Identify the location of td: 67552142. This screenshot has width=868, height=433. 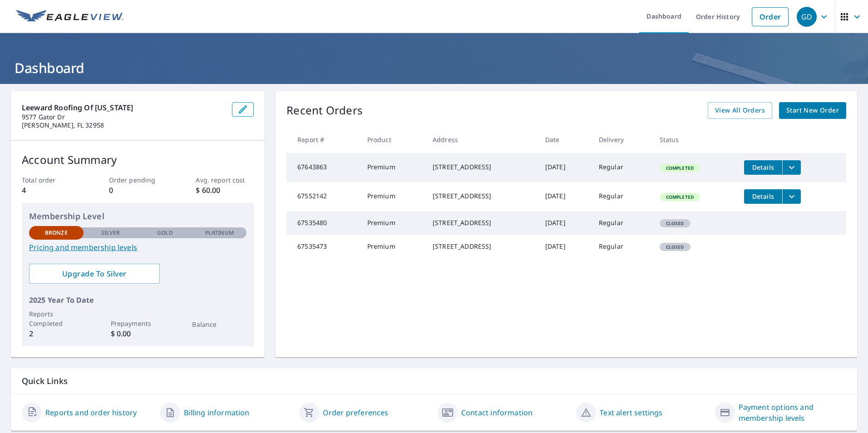
(322, 197).